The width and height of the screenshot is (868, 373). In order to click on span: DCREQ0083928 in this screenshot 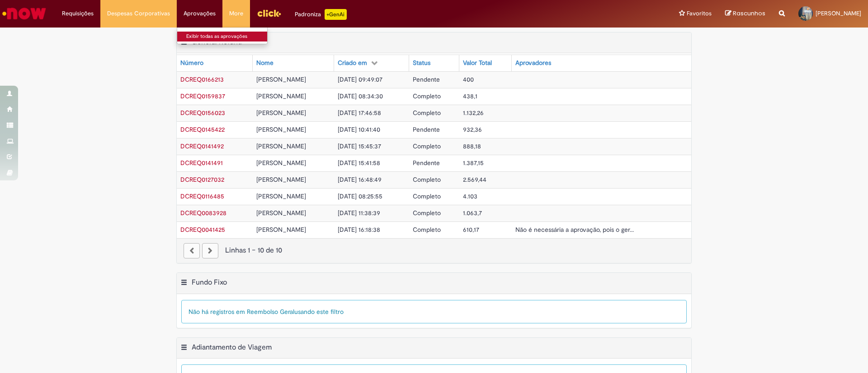, I will do `click(204, 213)`.